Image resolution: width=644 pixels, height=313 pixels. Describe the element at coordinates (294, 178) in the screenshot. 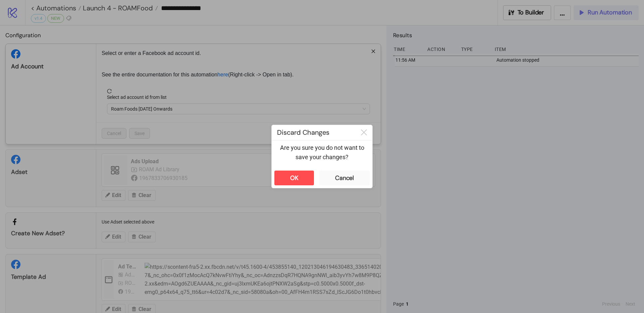

I see `button: OK` at that location.